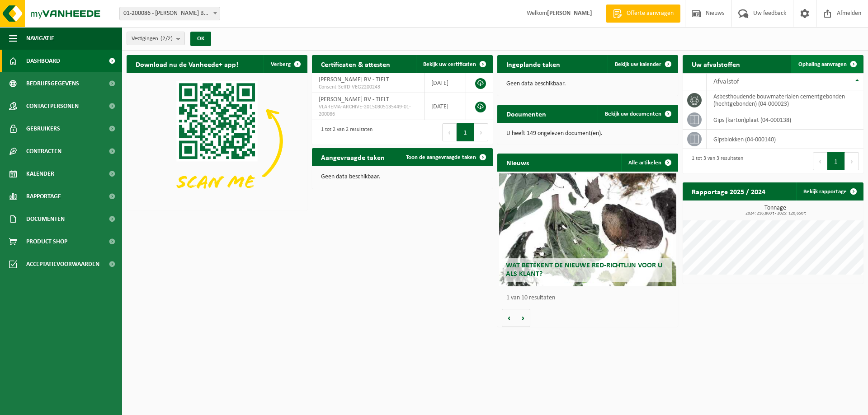 The height and width of the screenshot is (415, 868). Describe the element at coordinates (155, 39) in the screenshot. I see `button: Vestigingen(2/2)` at that location.